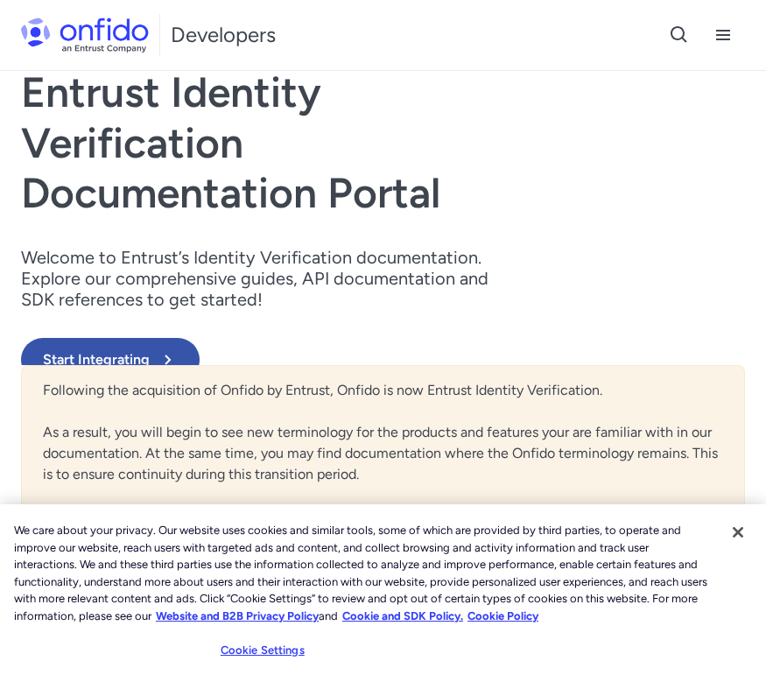 The width and height of the screenshot is (766, 682). I want to click on button: Open search button, so click(680, 35).